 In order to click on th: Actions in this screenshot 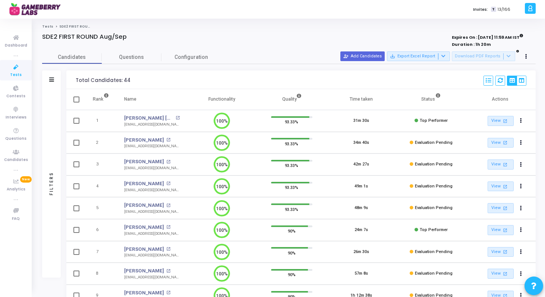, I will do `click(500, 99)`.